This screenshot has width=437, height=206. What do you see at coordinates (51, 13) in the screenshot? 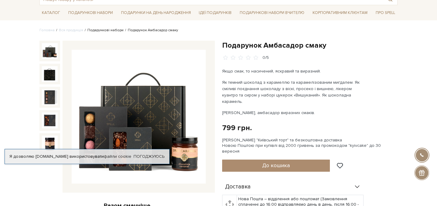
I see `a: Каталог` at bounding box center [51, 13].